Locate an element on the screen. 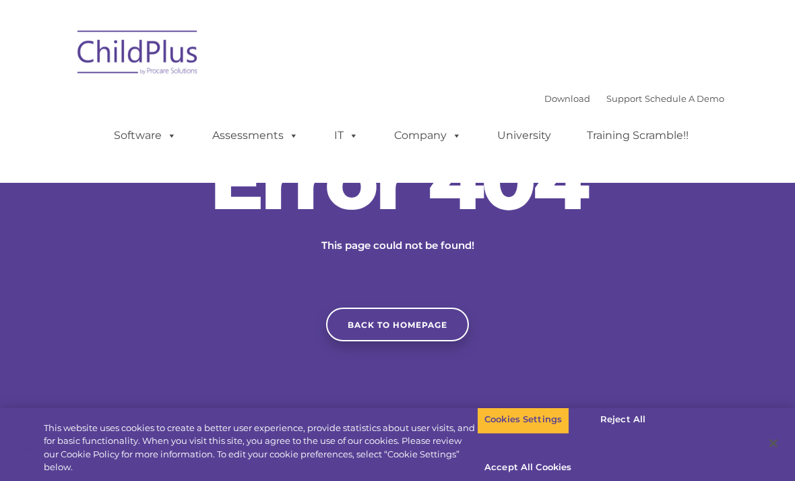 The width and height of the screenshot is (795, 481). a: IT is located at coordinates (346, 135).